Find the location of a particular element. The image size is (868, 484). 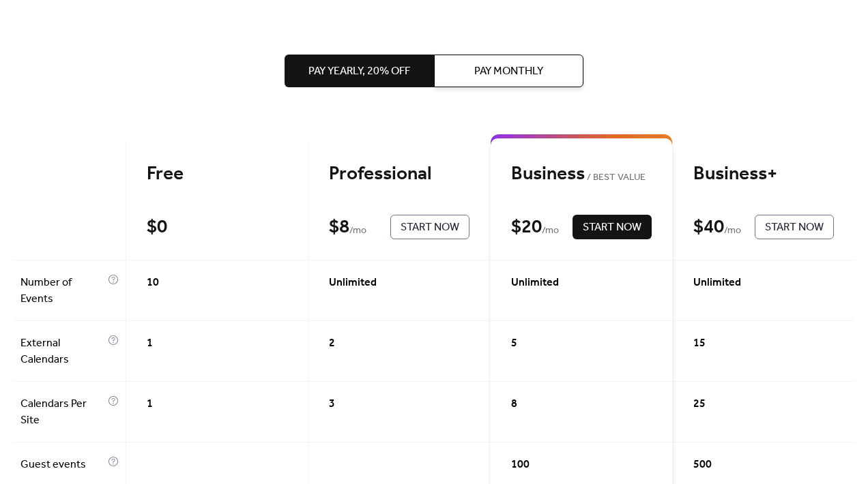

span: 3 is located at coordinates (331, 405).